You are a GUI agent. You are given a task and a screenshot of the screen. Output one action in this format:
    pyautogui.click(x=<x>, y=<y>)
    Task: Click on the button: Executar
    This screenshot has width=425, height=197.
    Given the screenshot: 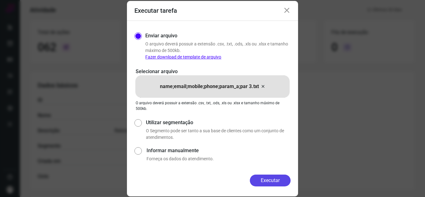 What is the action you would take?
    pyautogui.click(x=270, y=180)
    